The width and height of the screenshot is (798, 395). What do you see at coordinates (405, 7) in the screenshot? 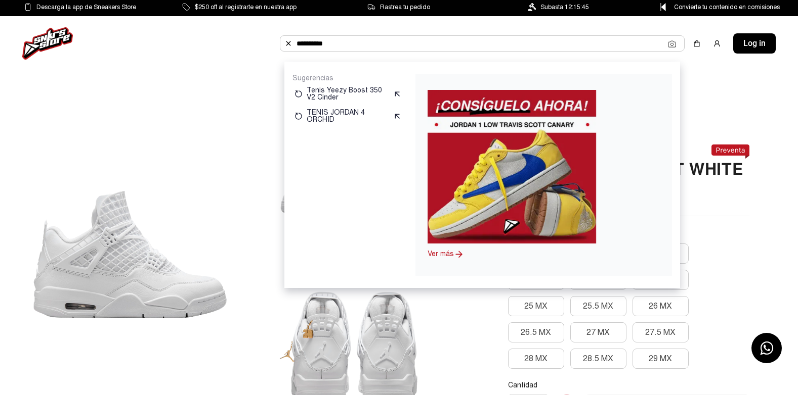
I see `span: Rastrea tu pedido` at bounding box center [405, 7].